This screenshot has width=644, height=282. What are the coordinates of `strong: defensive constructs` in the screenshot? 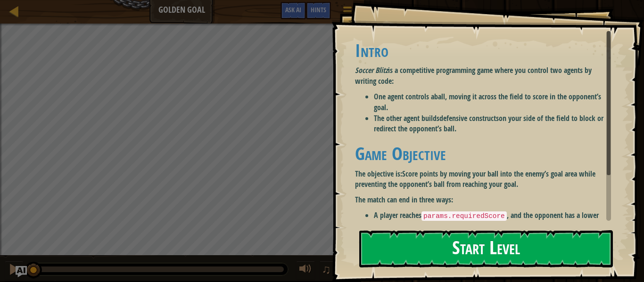 It's located at (469, 118).